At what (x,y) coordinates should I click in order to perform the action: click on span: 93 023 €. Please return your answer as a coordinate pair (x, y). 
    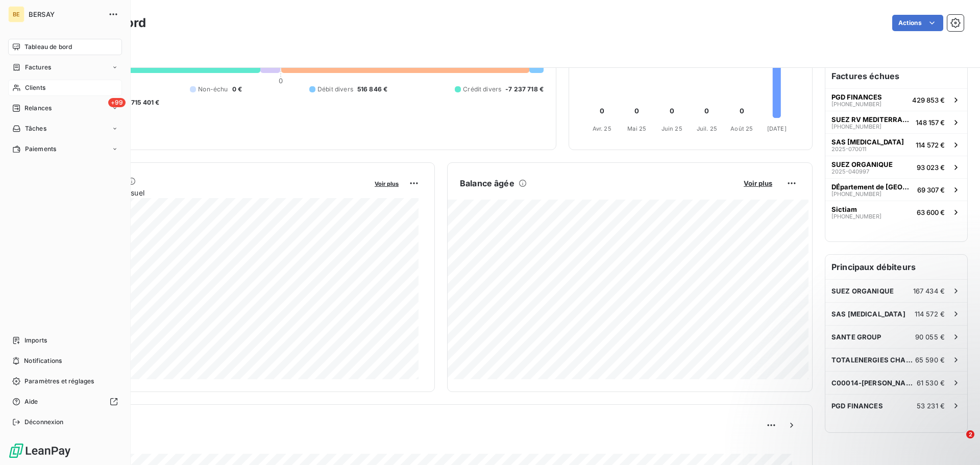
    Looking at the image, I should click on (931, 167).